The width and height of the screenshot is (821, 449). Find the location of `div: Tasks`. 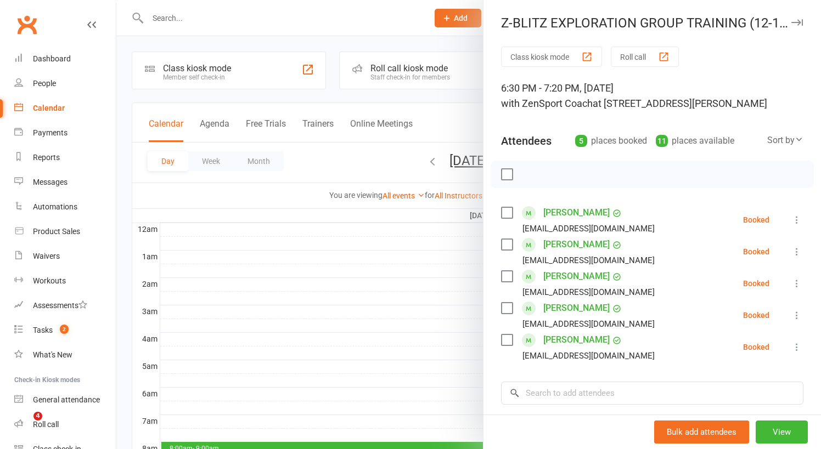

div: Tasks is located at coordinates (43, 330).